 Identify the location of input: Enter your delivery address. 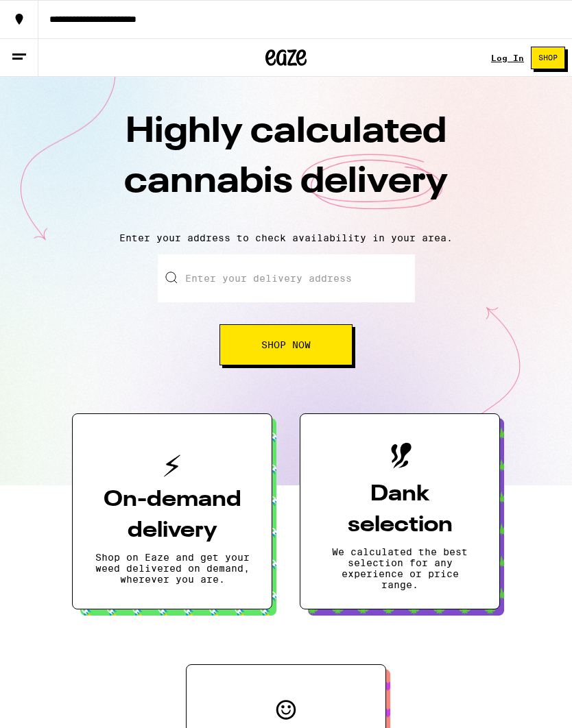
(286, 278).